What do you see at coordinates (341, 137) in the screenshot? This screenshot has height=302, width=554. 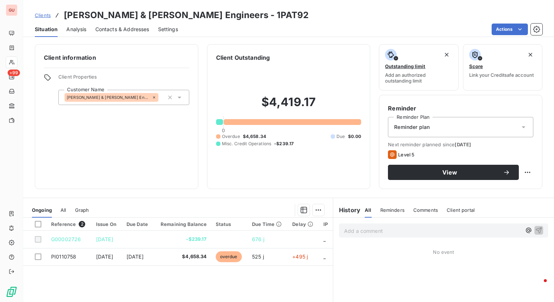 I see `span: Due` at bounding box center [341, 137].